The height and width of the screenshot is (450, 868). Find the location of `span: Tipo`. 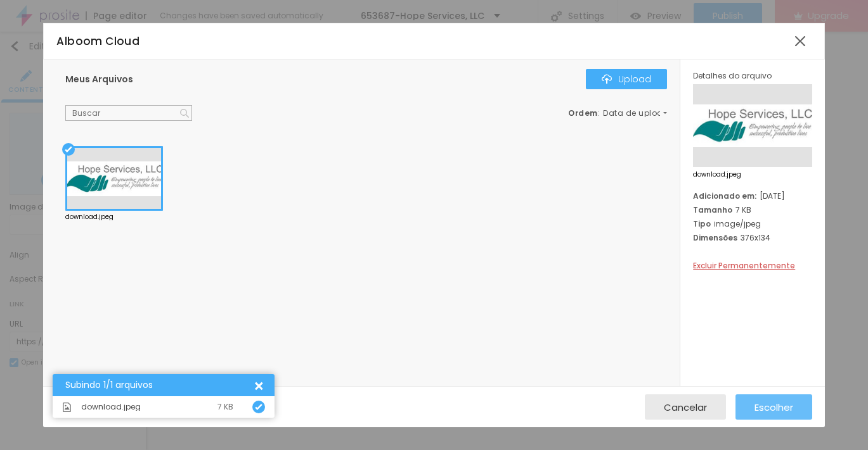

span: Tipo is located at coordinates (702, 223).